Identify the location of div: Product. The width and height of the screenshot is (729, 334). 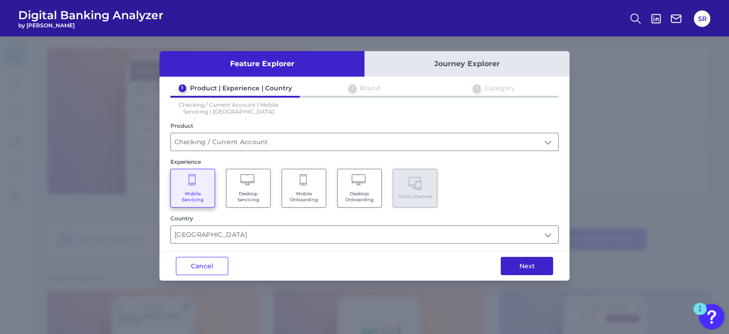
(365, 125).